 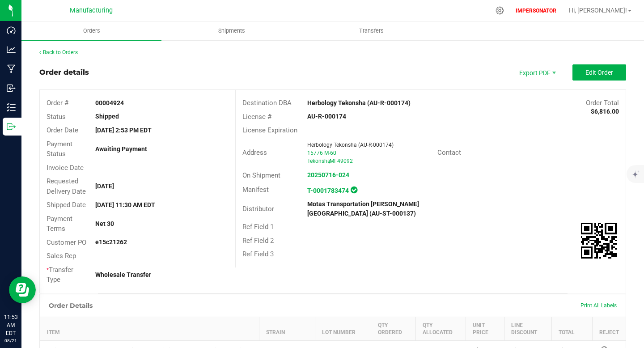 I want to click on span: Manufacturing, so click(x=91, y=10).